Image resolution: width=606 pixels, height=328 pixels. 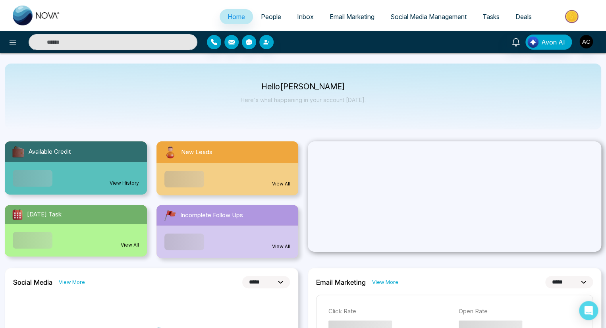 I want to click on button: Avon AI, so click(x=549, y=42).